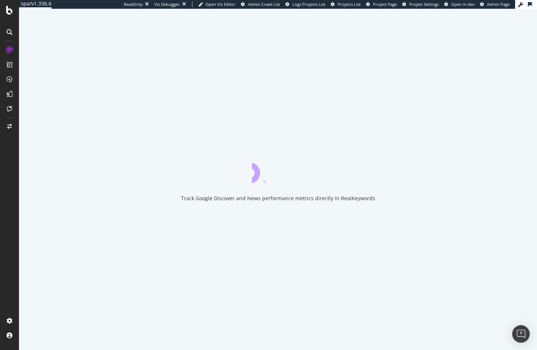  I want to click on a: Project Page, so click(382, 4).